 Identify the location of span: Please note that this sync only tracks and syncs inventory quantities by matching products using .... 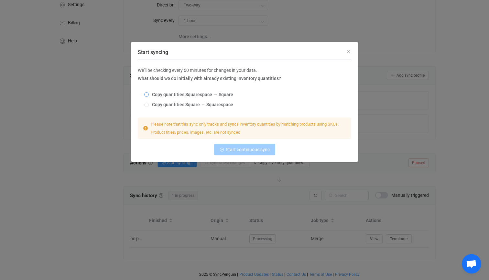
(245, 128).